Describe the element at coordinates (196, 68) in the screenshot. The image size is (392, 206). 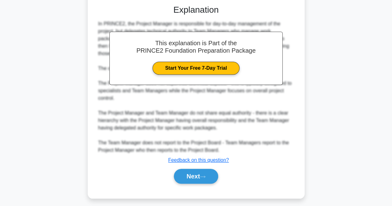
I see `a: Start Your Free 7-Day Trial` at that location.